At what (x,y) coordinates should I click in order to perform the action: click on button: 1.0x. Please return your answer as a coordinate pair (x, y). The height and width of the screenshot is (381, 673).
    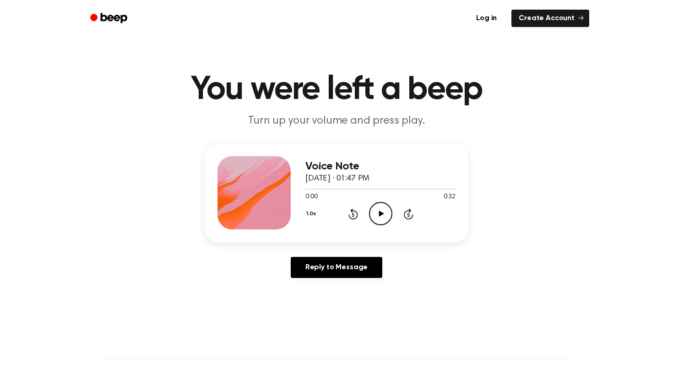
    Looking at the image, I should click on (312, 214).